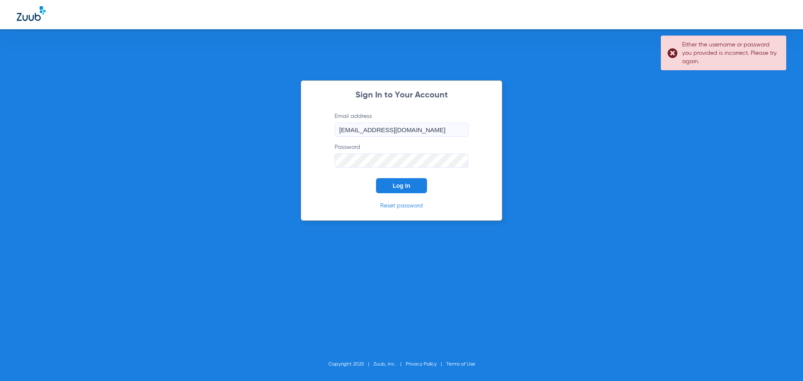  Describe the element at coordinates (351, 364) in the screenshot. I see `li: Copyright 2025` at that location.